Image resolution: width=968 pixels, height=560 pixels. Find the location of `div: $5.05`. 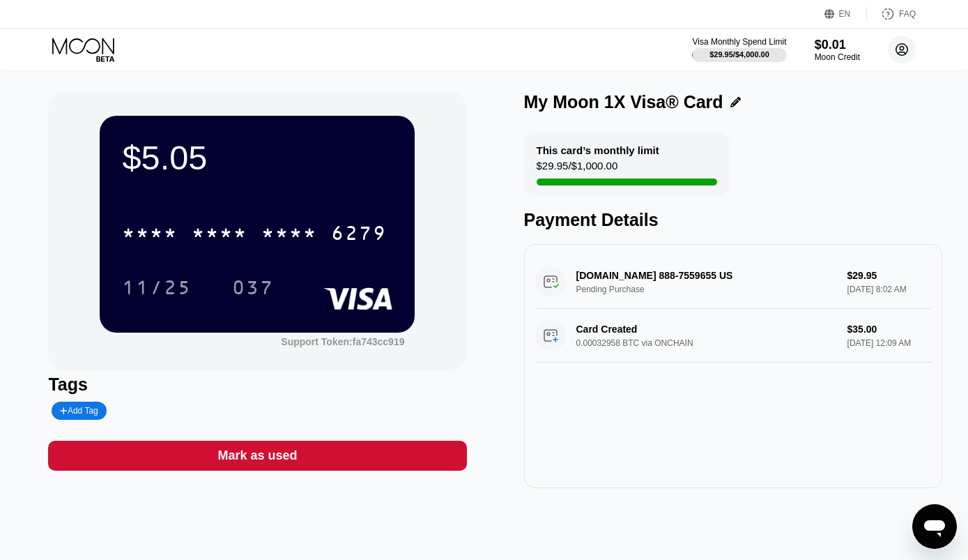

div: $5.05 is located at coordinates (257, 158).